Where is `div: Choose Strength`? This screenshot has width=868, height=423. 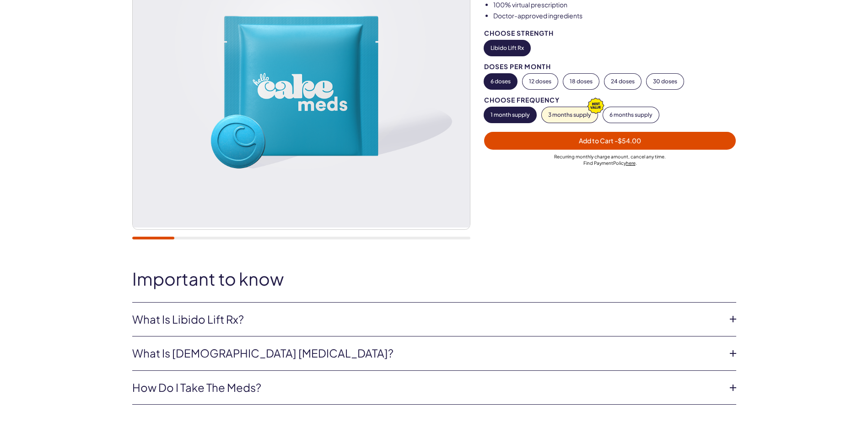
div: Choose Strength is located at coordinates (610, 33).